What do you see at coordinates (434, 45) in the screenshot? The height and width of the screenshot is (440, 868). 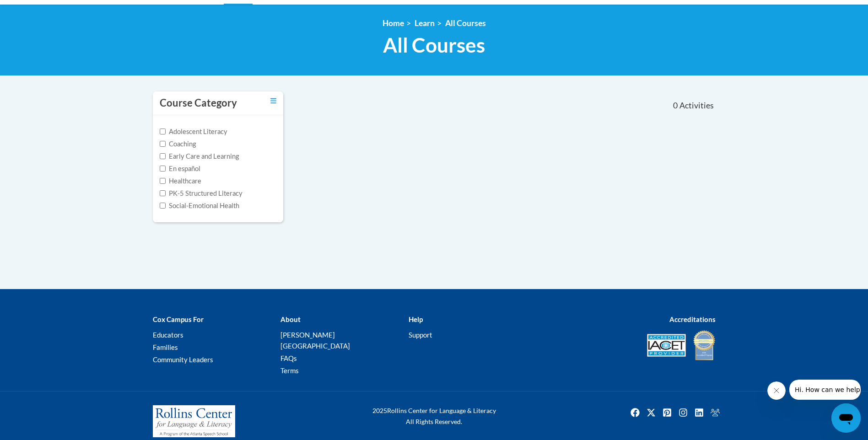 I see `span: All Courses` at bounding box center [434, 45].